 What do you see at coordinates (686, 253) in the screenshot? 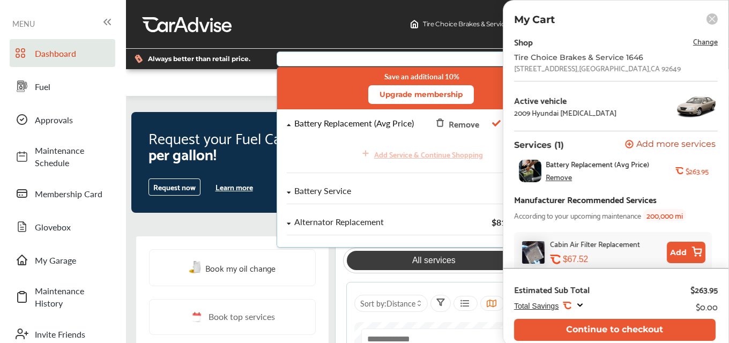
I see `button: Add` at bounding box center [686, 253].